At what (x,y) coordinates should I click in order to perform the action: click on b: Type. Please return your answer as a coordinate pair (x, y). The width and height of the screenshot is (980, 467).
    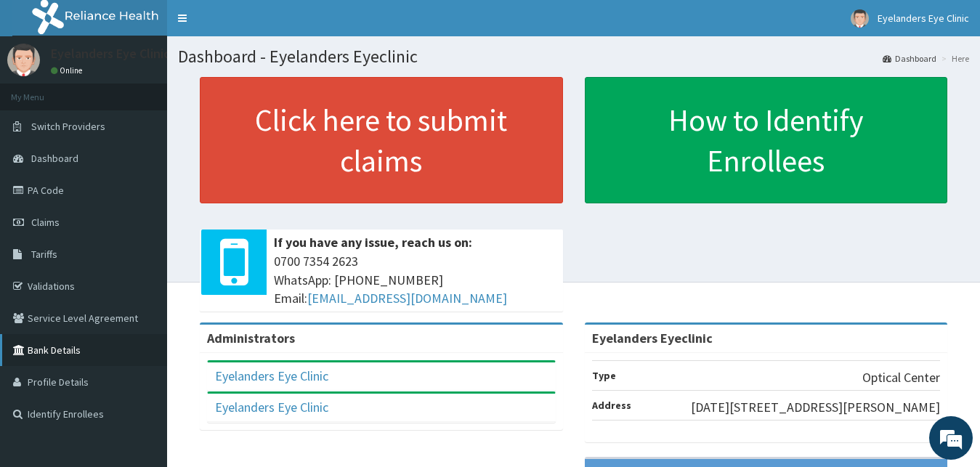
    Looking at the image, I should click on (604, 375).